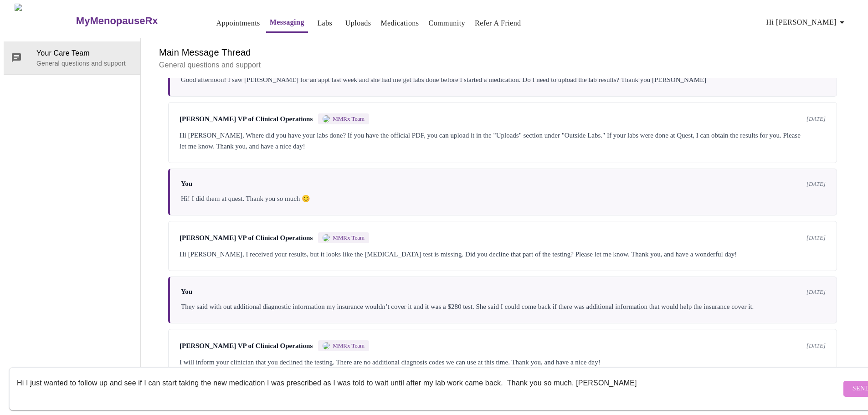 The image size is (868, 415). I want to click on a: MyMenopauseRx, so click(134, 21).